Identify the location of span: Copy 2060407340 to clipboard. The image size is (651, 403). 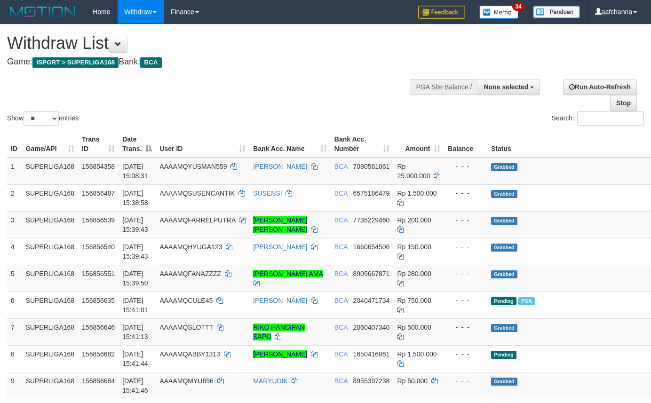
(371, 327).